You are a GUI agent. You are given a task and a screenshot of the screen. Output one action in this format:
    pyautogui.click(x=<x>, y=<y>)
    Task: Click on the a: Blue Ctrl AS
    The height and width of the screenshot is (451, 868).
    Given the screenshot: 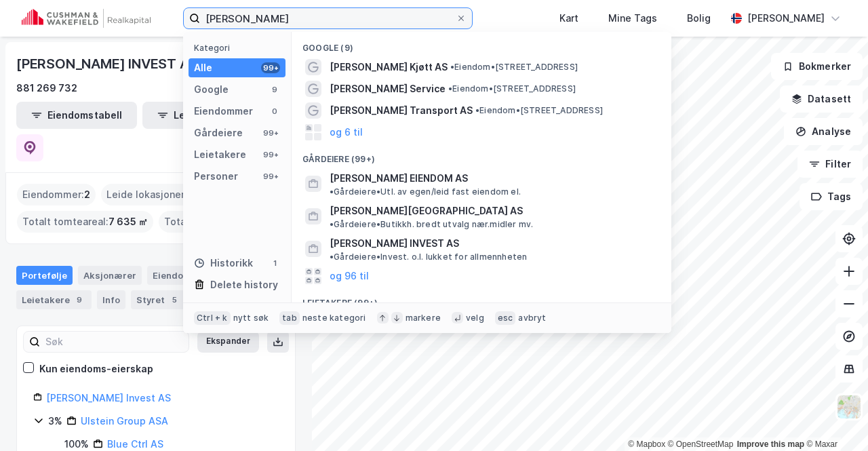 What is the action you would take?
    pyautogui.click(x=135, y=444)
    